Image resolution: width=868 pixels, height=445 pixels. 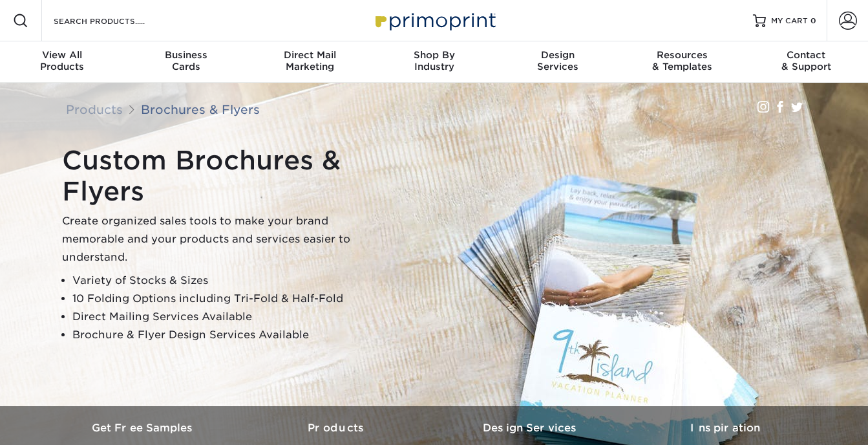 What do you see at coordinates (229, 281) in the screenshot?
I see `li: Variety of Stocks & Sizes` at bounding box center [229, 281].